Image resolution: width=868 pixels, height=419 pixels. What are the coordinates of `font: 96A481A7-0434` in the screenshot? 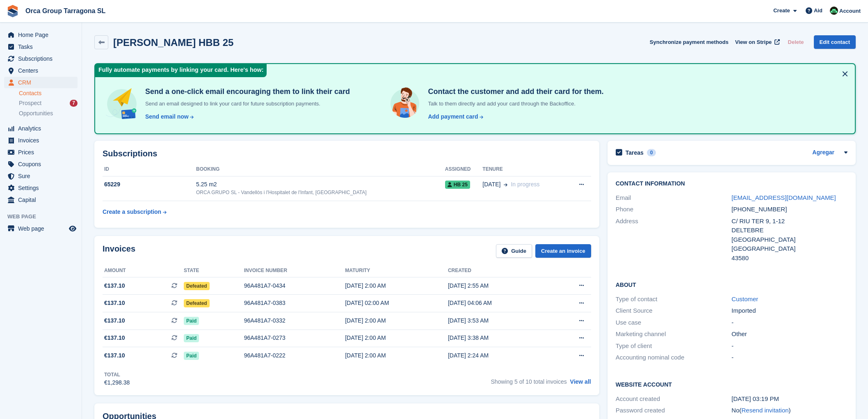 It's located at (265, 286).